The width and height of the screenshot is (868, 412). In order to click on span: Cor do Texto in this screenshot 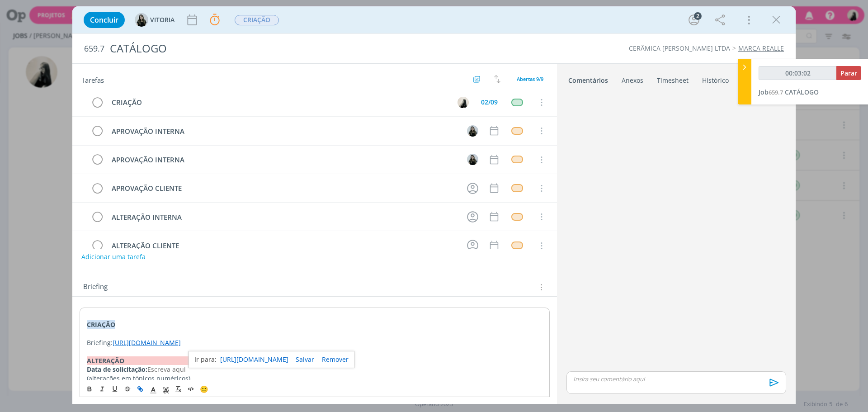, I will do `click(153, 389)`.